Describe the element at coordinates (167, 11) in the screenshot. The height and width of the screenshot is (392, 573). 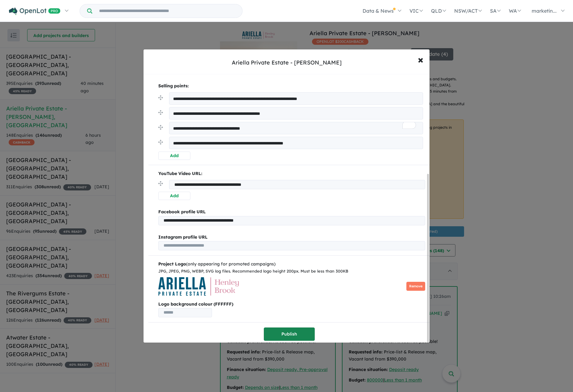
I see `input: Try estate name, suburb, builder or developer` at that location.